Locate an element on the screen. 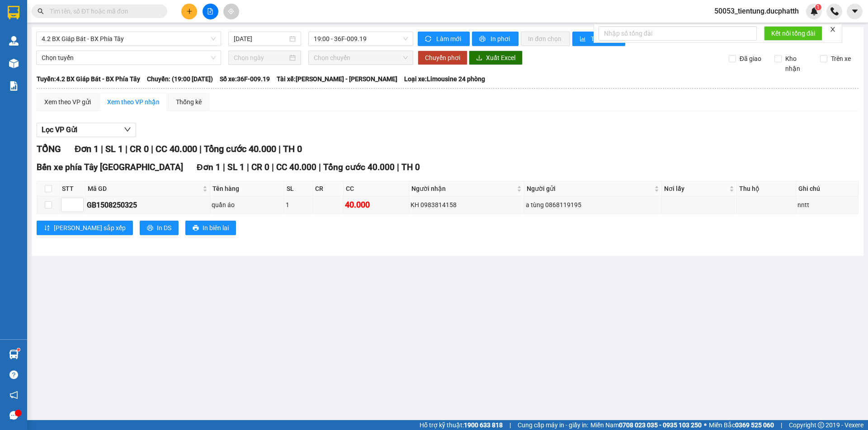 The height and width of the screenshot is (430, 868). span: message is located at coordinates (13, 415).